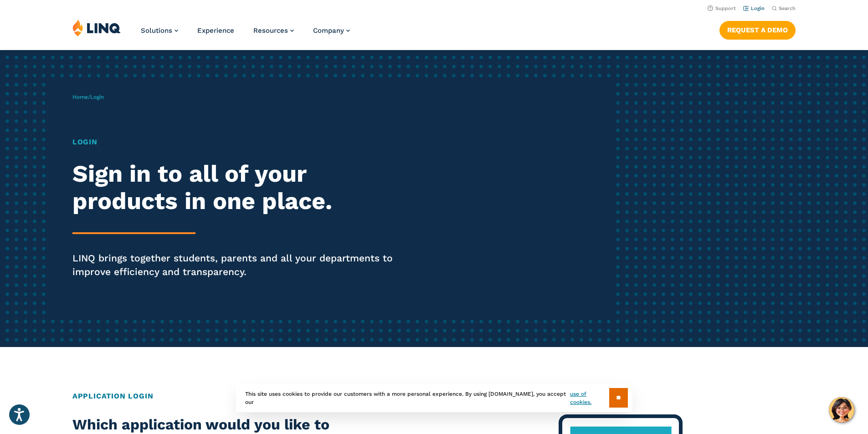  Describe the element at coordinates (97, 97) in the screenshot. I see `span: Login` at that location.